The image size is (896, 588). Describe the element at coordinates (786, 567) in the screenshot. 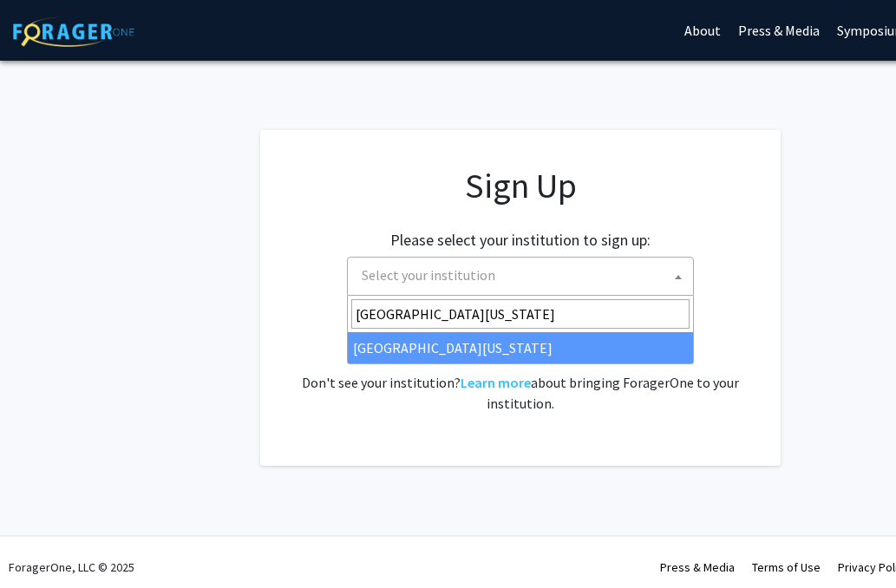

I see `a: Terms of Use` at that location.